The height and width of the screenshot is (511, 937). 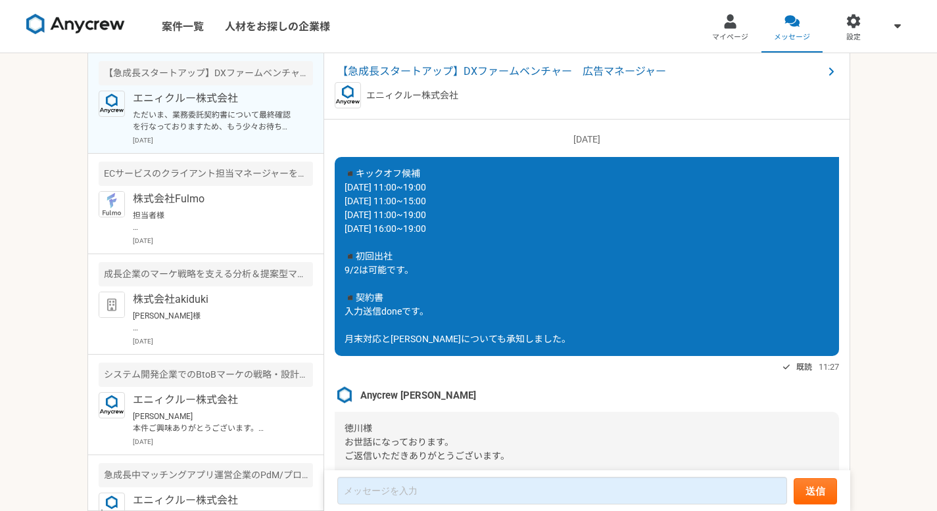 What do you see at coordinates (344, 396) in the screenshot?
I see `img: %E3%82%B9%E3%82%AF%E3%83%AA%E3%83%BC%E3%83%B3%E3%82%B7%E3%83%A7%E3%83%83%E3%83%88_2025-08-07_21.4...` at bounding box center [344, 396].